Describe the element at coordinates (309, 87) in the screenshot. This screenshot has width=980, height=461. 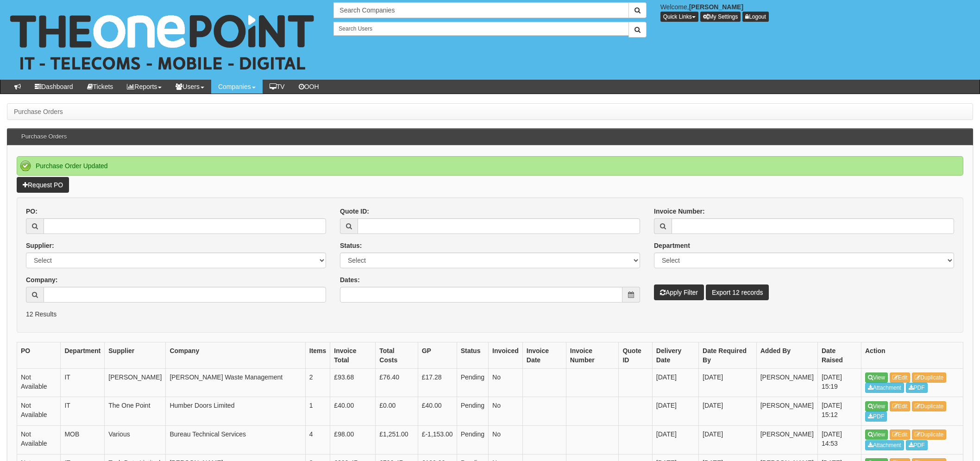
I see `a: OOH` at that location.